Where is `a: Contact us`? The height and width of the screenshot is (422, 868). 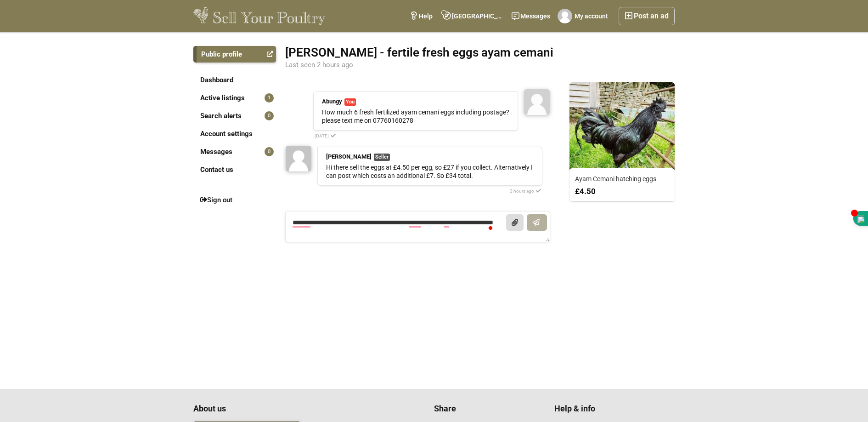
a: Contact us is located at coordinates (234, 169).